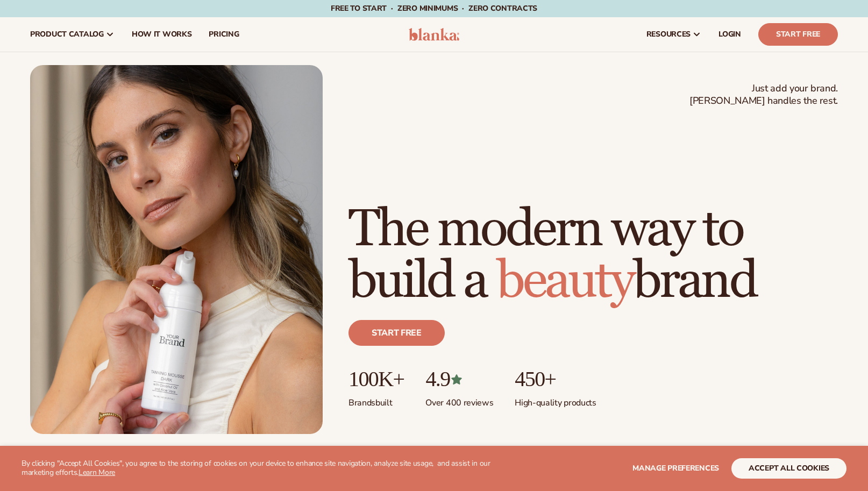  What do you see at coordinates (674, 34) in the screenshot?
I see `a: resources` at bounding box center [674, 34].